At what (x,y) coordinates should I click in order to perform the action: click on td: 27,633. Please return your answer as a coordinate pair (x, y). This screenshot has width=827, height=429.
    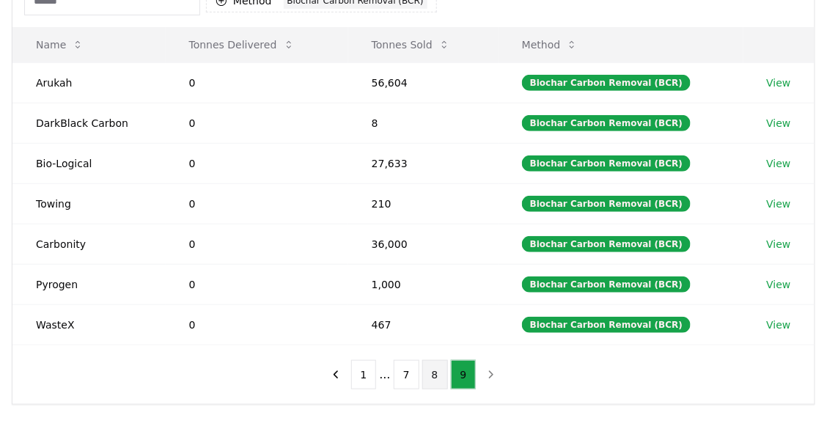
    Looking at the image, I should click on (423, 163).